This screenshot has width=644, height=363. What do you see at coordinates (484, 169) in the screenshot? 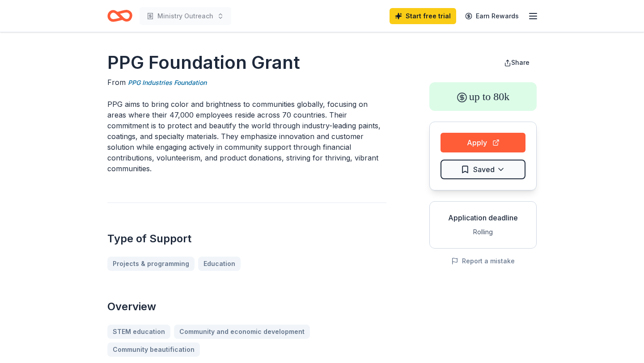
I see `span: Saved` at bounding box center [484, 169].